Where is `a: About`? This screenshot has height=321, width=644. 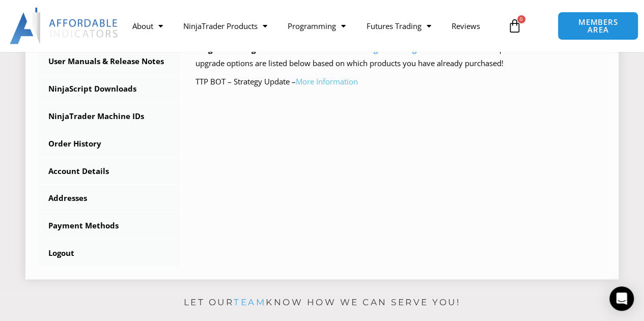
a: About is located at coordinates (148, 26).